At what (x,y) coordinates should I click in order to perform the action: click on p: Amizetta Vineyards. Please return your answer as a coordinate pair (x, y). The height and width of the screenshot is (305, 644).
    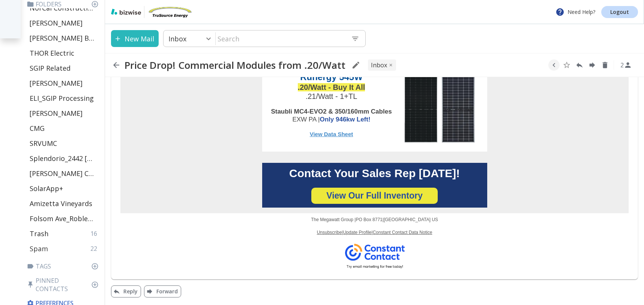
    Looking at the image, I should click on (61, 203).